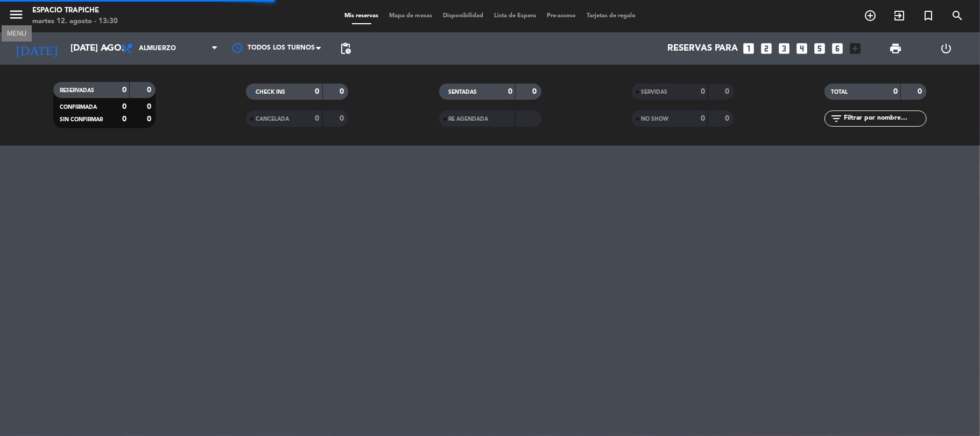 The image size is (980, 436). Describe the element at coordinates (463, 92) in the screenshot. I see `span: SENTADAS` at that location.